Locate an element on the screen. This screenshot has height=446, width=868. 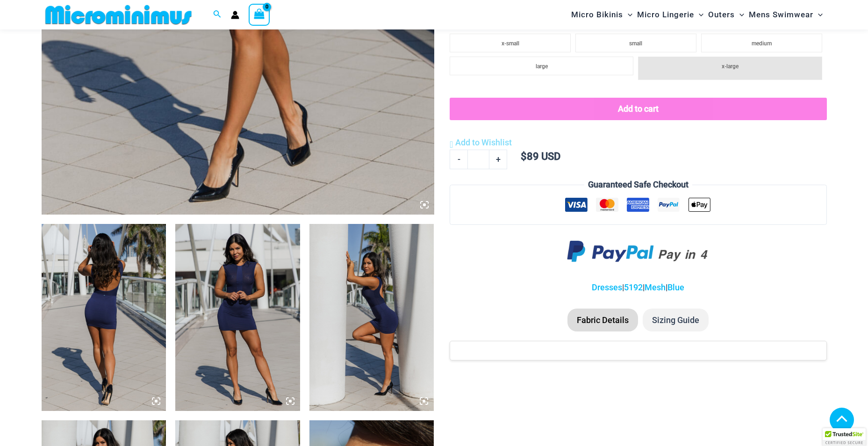
a: Account icon link is located at coordinates (235, 15).